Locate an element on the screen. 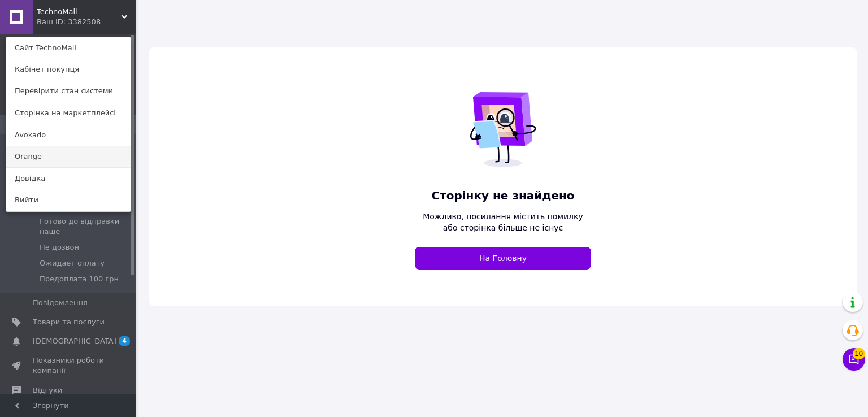 Image resolution: width=868 pixels, height=417 pixels. a: Довідка is located at coordinates (68, 178).